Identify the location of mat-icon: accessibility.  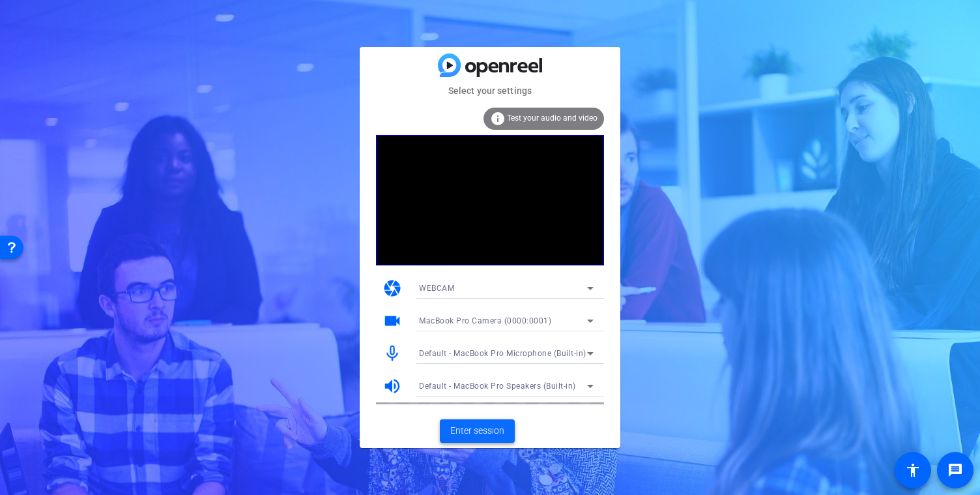
(912, 470).